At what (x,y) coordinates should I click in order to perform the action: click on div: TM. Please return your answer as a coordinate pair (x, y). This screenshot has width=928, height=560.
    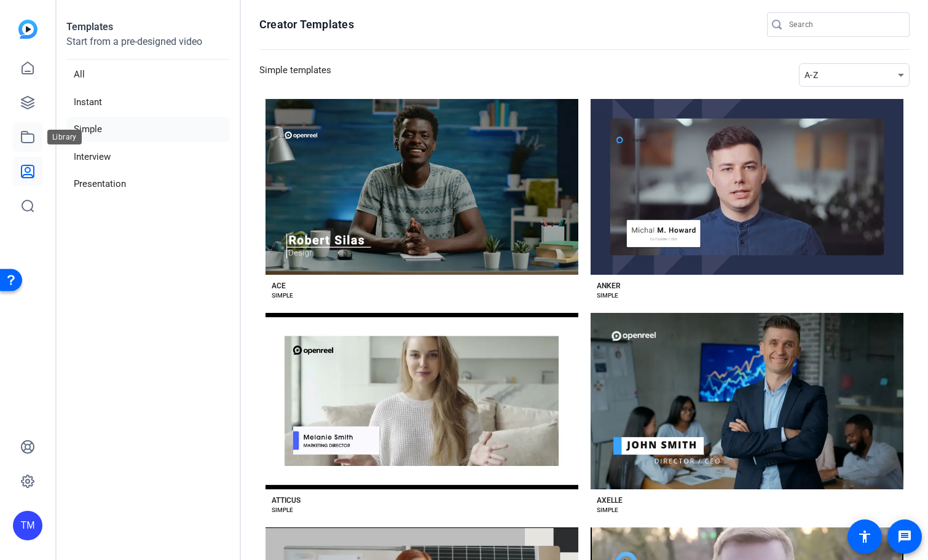
    Looking at the image, I should click on (27, 526).